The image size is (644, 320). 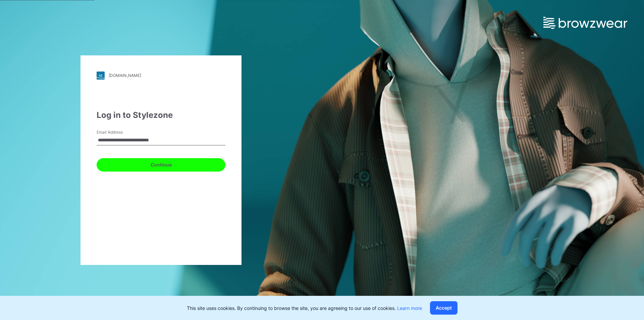 What do you see at coordinates (120, 132) in the screenshot?
I see `label: Email Address` at bounding box center [120, 132].